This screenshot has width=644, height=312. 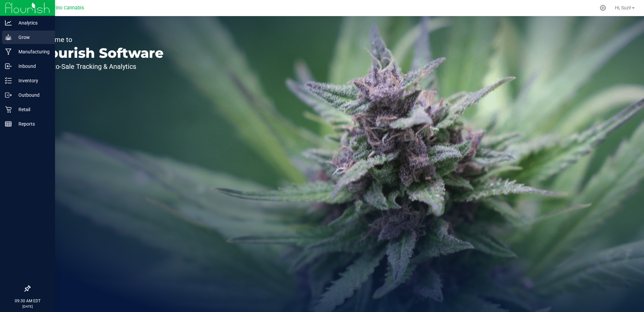 I want to click on p: Retail, so click(x=32, y=110).